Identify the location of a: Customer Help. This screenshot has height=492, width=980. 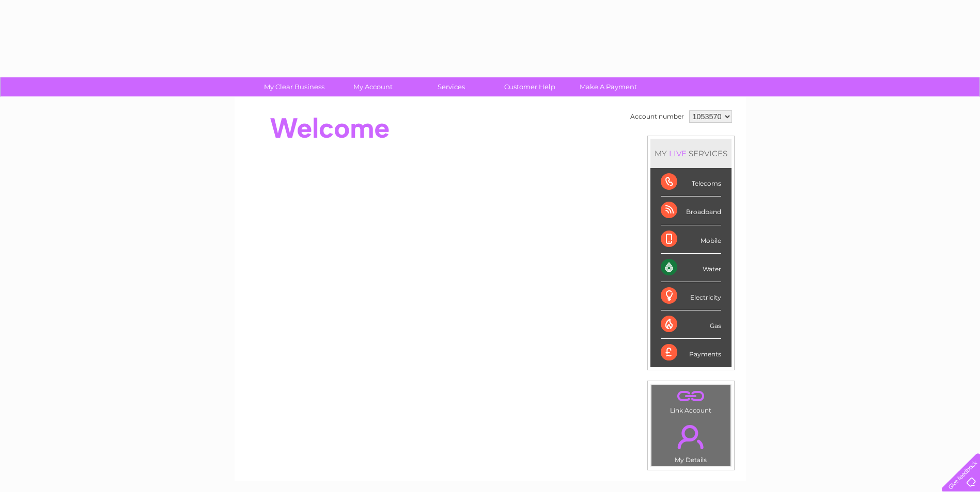
(529, 87).